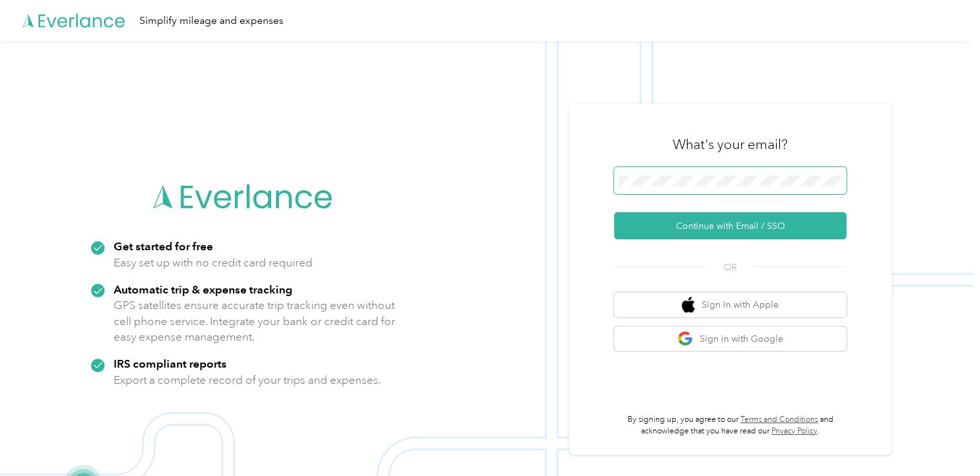  Describe the element at coordinates (688, 304) in the screenshot. I see `img: apple logo` at that location.